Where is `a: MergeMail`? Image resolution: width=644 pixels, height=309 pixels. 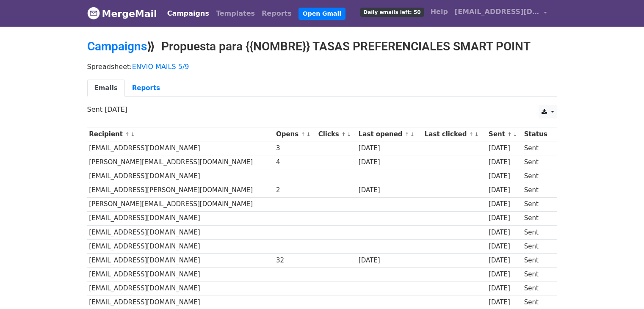
a: MergeMail is located at coordinates (122, 13).